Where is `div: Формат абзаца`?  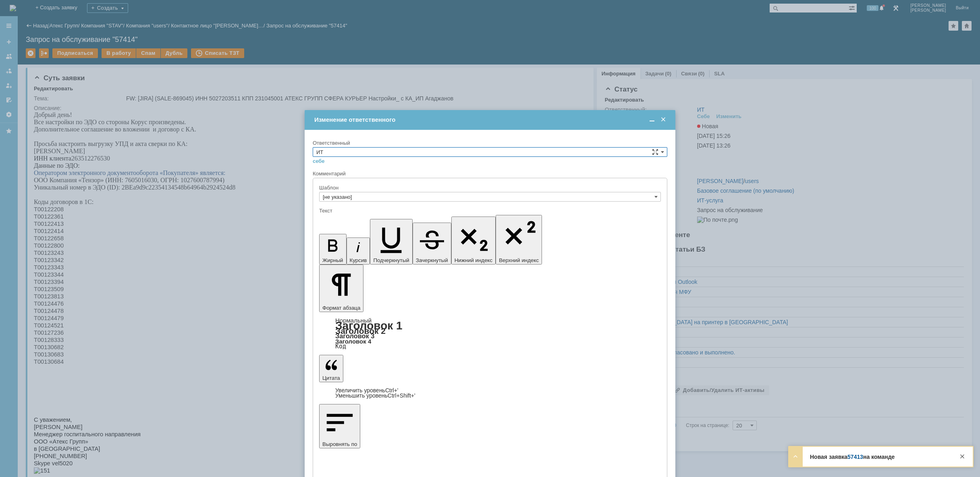
div: Формат абзаца is located at coordinates (490, 333).